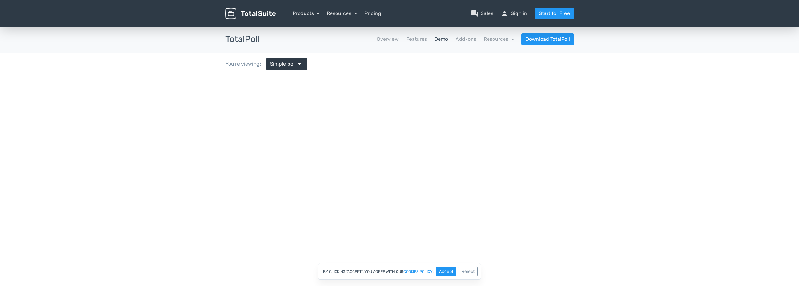 Image resolution: width=799 pixels, height=286 pixels. What do you see at coordinates (504, 13) in the screenshot?
I see `span: person` at bounding box center [504, 13].